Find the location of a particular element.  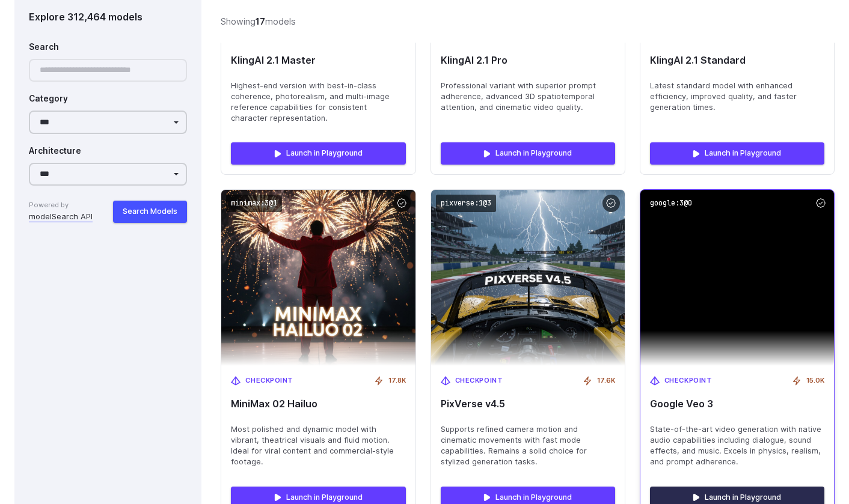

label: Category is located at coordinates (48, 99).